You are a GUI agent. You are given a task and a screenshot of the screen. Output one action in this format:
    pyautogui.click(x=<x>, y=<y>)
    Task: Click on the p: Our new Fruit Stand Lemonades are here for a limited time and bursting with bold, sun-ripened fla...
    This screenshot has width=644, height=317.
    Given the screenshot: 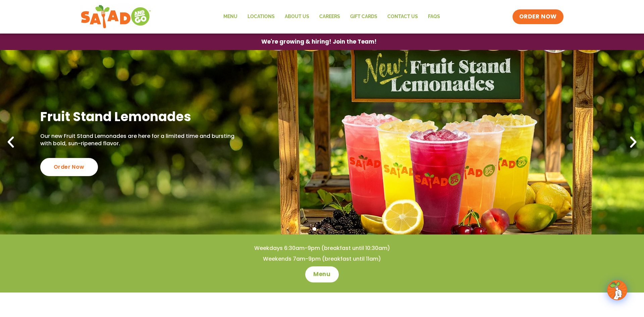 What is the action you would take?
    pyautogui.click(x=140, y=140)
    